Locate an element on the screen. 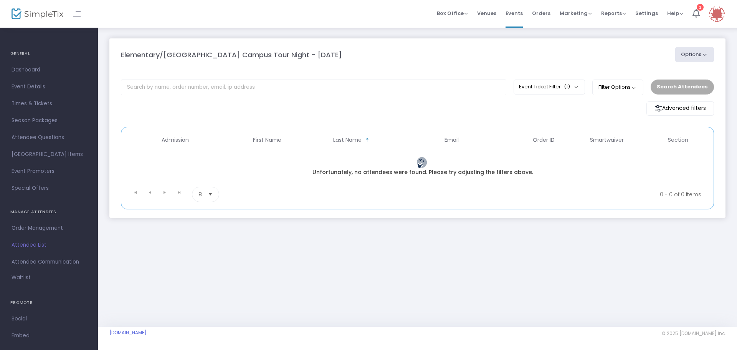 Image resolution: width=737 pixels, height=350 pixels. span: Sortable is located at coordinates (367, 140).